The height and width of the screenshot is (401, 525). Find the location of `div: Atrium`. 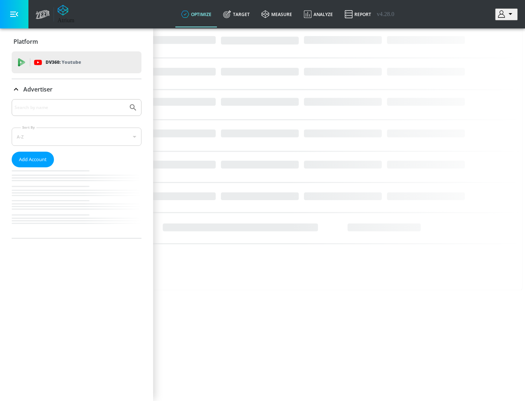

div: Atrium is located at coordinates (66, 20).